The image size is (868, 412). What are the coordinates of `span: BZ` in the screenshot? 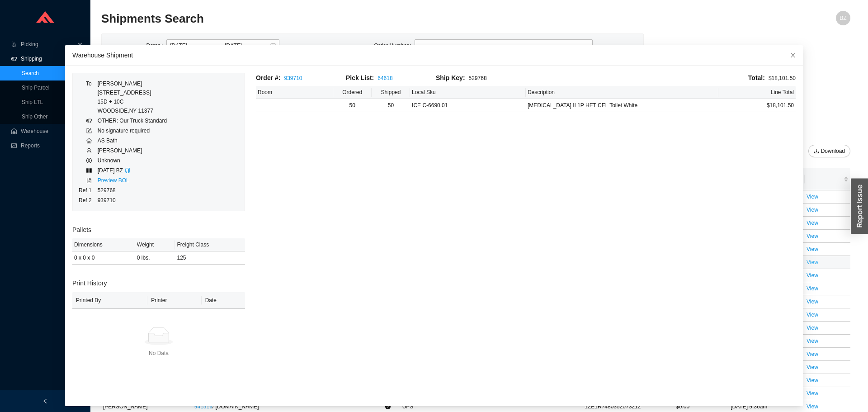 It's located at (843, 18).